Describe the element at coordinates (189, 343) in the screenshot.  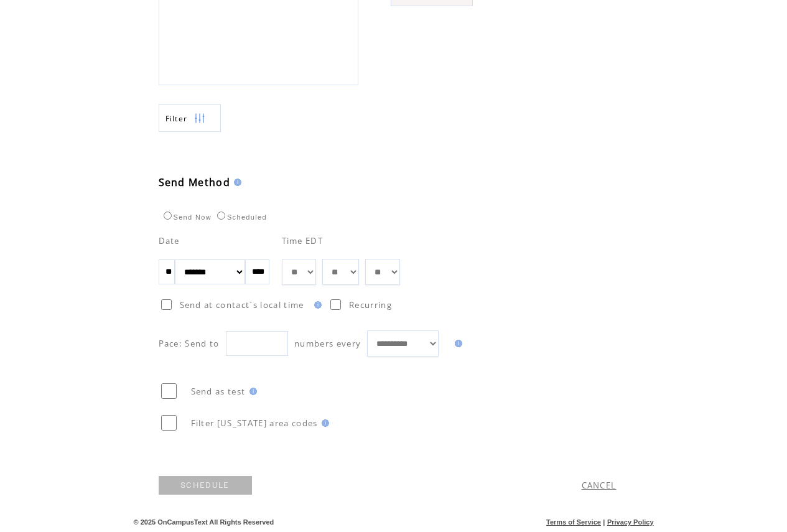
I see `span: Pace: Send to` at that location.